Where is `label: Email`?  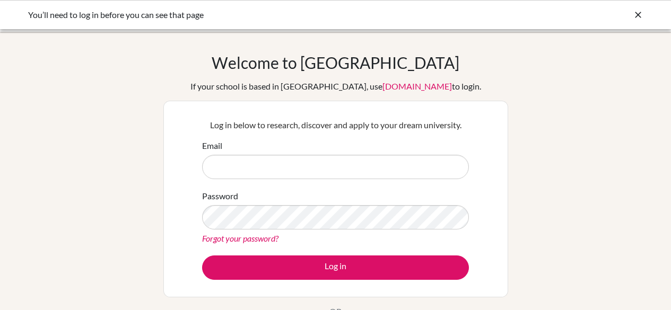 label: Email is located at coordinates (212, 146).